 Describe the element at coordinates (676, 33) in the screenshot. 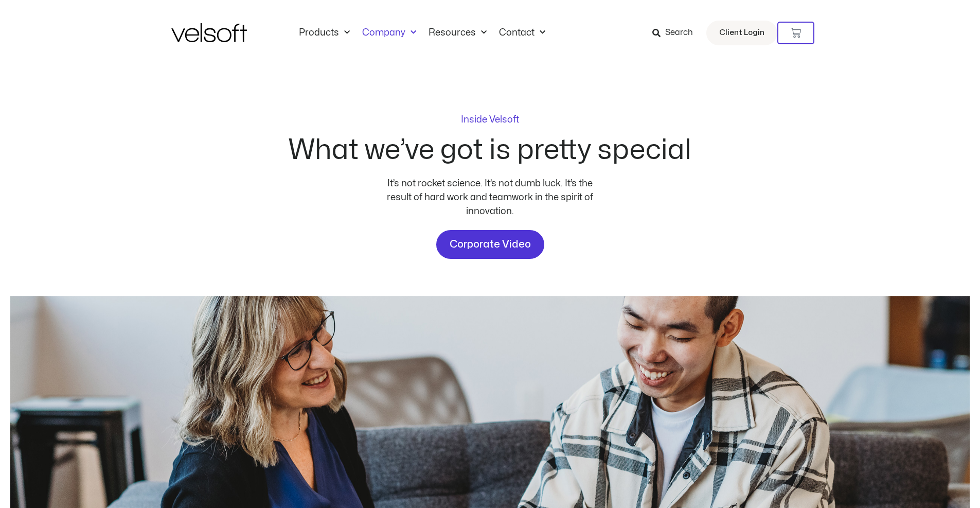

I see `a: Search` at that location.